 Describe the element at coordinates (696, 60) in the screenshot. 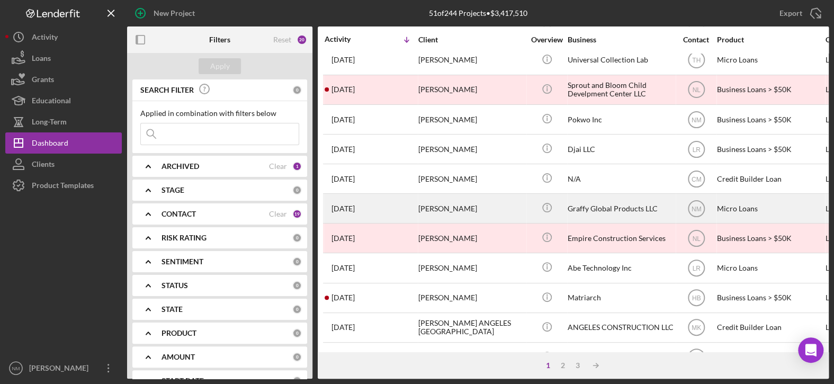

I see `text: TH` at that location.